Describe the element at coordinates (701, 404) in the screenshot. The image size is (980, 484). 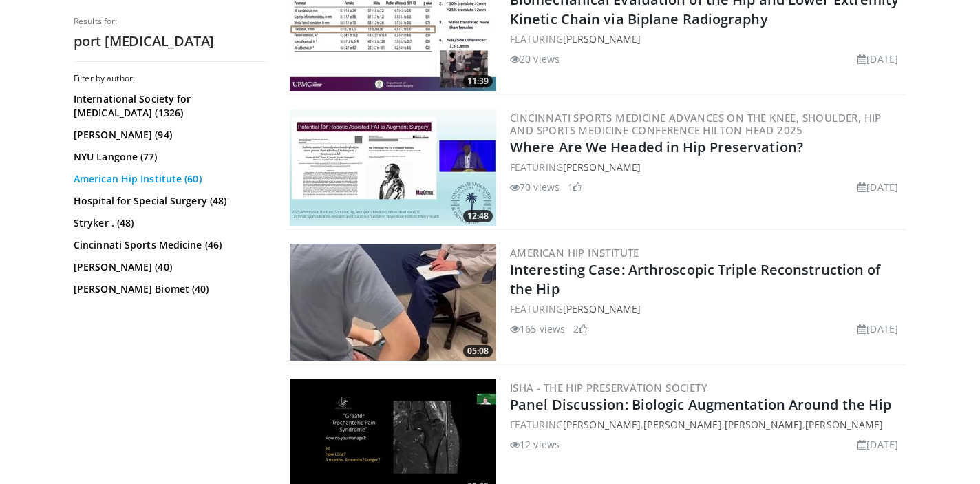
I see `a: Panel Discussion: Biologic Augmentation Around the Hip` at that location.